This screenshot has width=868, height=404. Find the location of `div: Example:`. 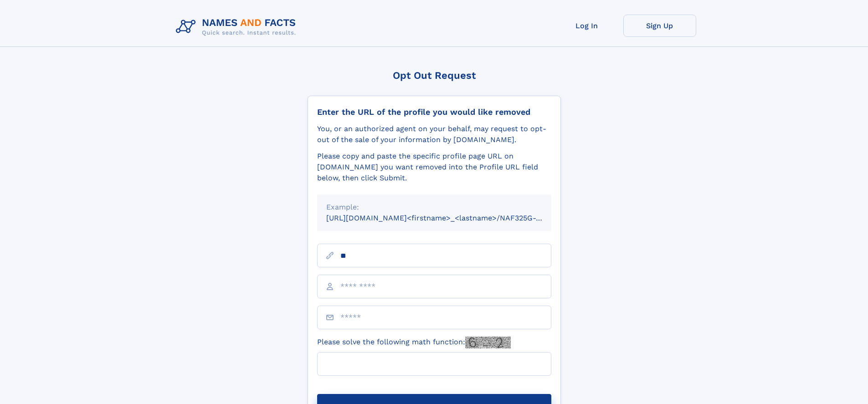

div: Example: is located at coordinates (434, 208).